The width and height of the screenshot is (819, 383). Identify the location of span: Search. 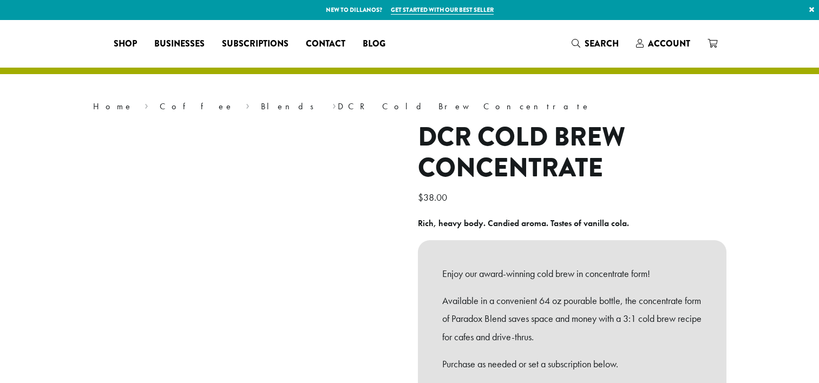
(601, 43).